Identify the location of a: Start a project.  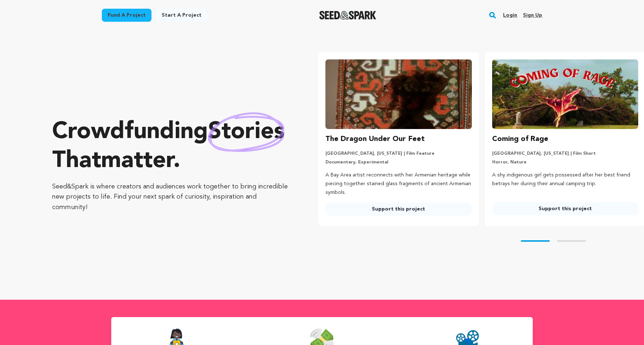
(181, 15).